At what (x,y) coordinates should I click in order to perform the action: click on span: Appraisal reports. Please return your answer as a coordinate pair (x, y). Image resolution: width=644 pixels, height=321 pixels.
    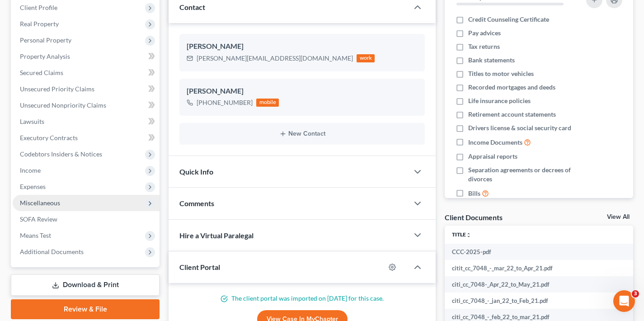
    Looking at the image, I should click on (493, 156).